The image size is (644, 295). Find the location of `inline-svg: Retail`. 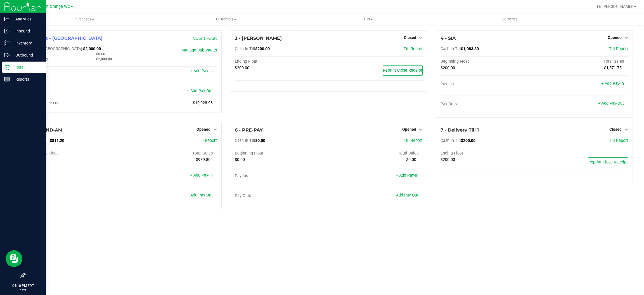

inline-svg: Retail is located at coordinates (7, 67).